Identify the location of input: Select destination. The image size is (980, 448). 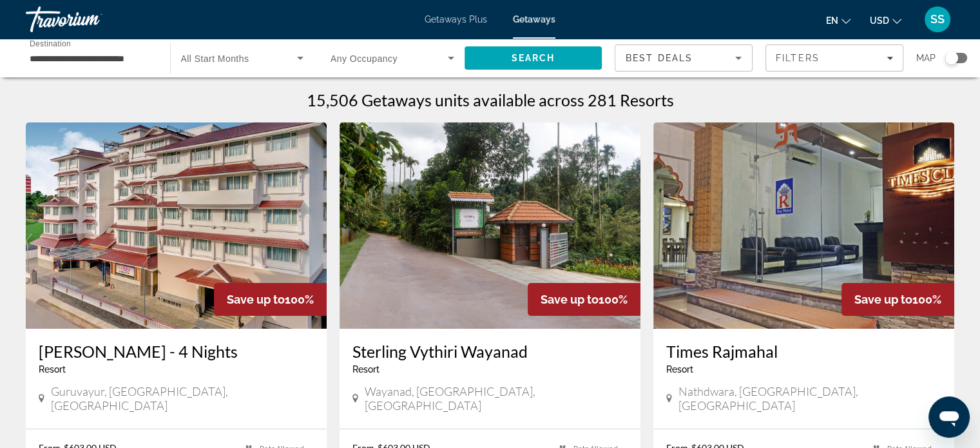
(91, 59).